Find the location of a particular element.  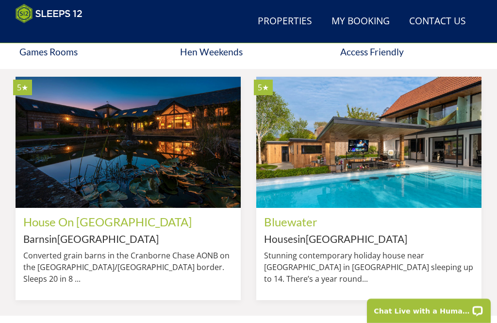

button: Open LiveChat chat widget is located at coordinates (117, 18).